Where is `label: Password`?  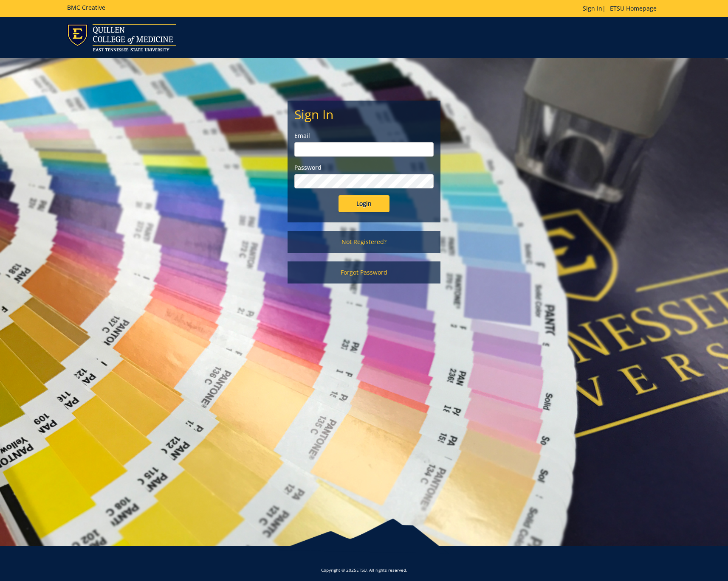 label: Password is located at coordinates (364, 168).